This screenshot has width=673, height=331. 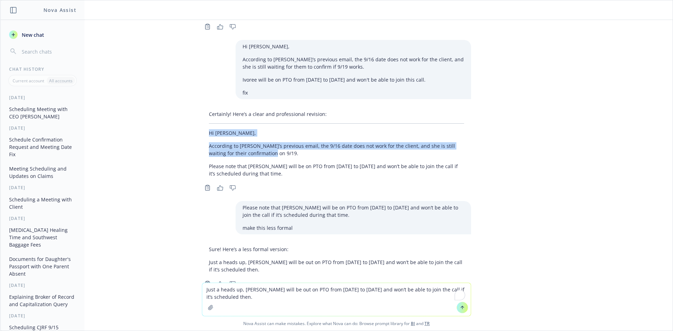 What do you see at coordinates (353, 228) in the screenshot?
I see `p: make this less formal` at bounding box center [353, 228].